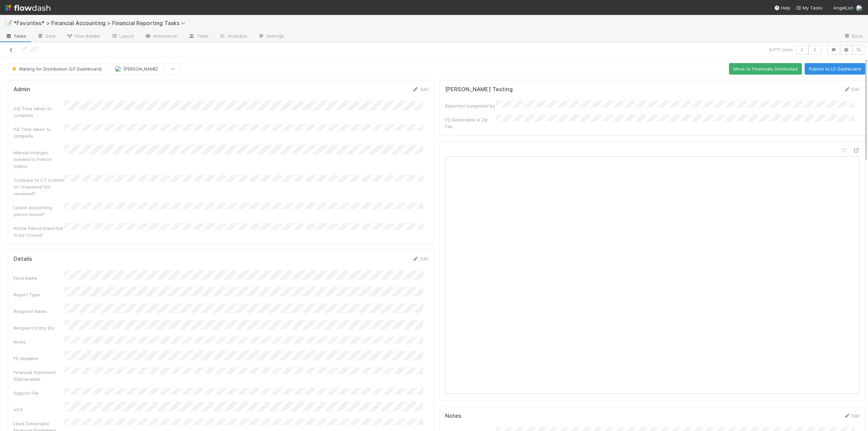  Describe the element at coordinates (47, 37) in the screenshot. I see `a: Data` at that location.